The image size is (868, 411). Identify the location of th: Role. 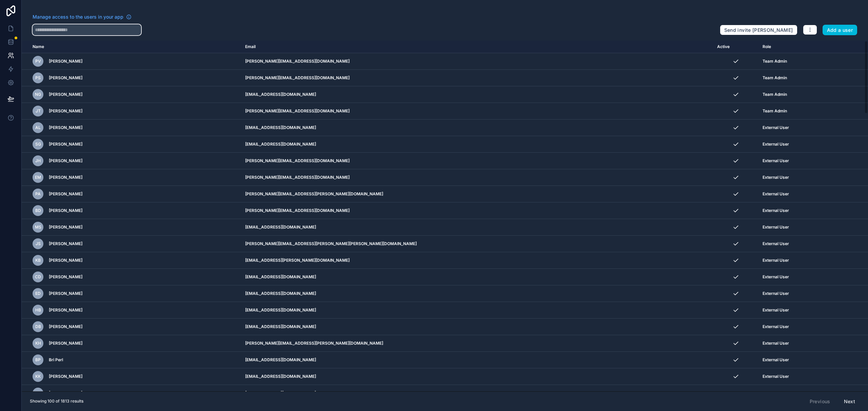
(797, 47).